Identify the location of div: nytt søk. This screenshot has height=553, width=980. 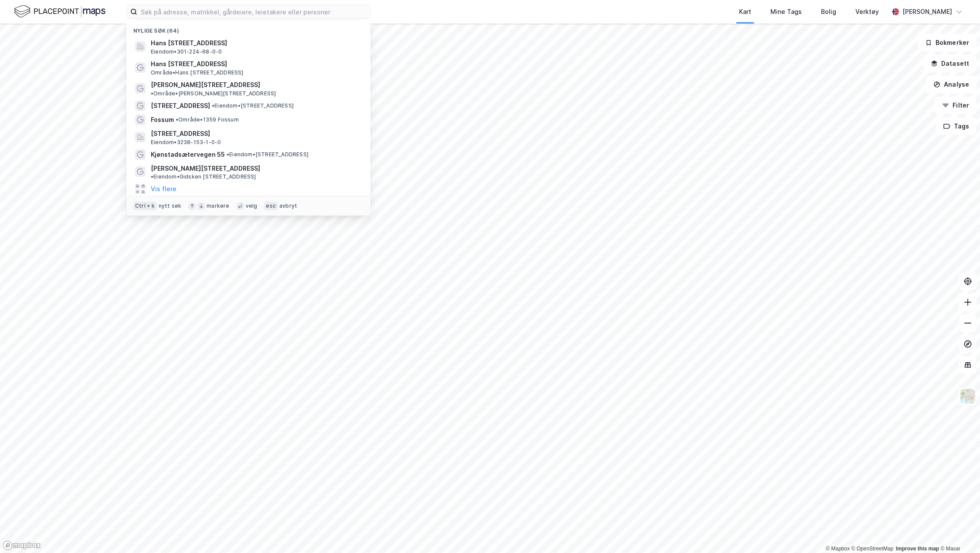
(170, 206).